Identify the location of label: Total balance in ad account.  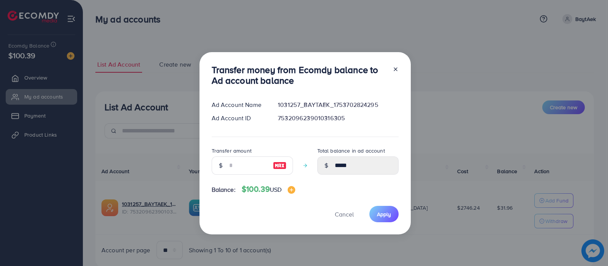
(351, 151).